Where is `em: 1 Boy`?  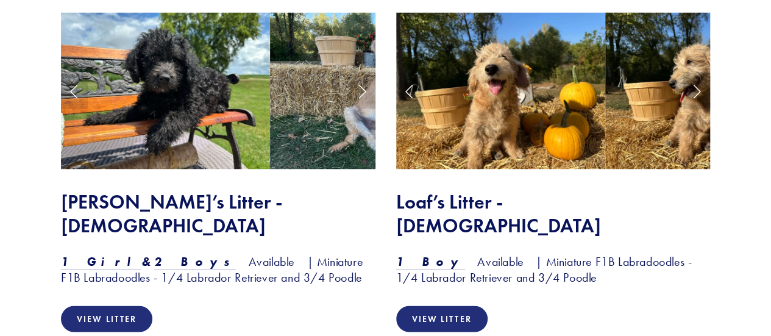 em: 1 Boy is located at coordinates (430, 261).